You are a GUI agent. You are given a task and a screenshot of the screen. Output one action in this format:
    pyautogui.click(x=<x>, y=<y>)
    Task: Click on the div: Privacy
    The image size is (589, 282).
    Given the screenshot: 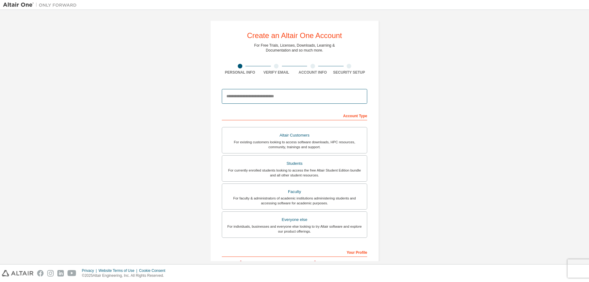 What is the action you would take?
    pyautogui.click(x=90, y=271)
    